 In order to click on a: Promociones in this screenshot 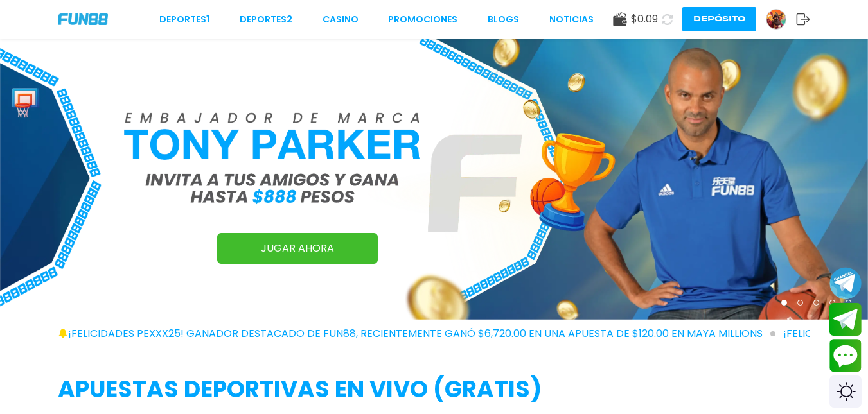, I will do `click(423, 19)`.